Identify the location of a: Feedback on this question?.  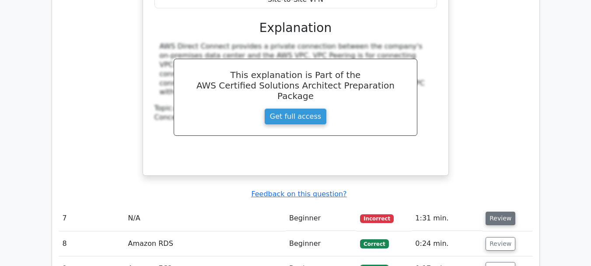
(299, 193).